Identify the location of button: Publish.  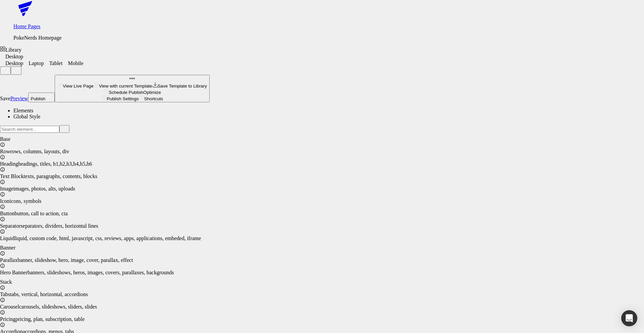
(42, 97).